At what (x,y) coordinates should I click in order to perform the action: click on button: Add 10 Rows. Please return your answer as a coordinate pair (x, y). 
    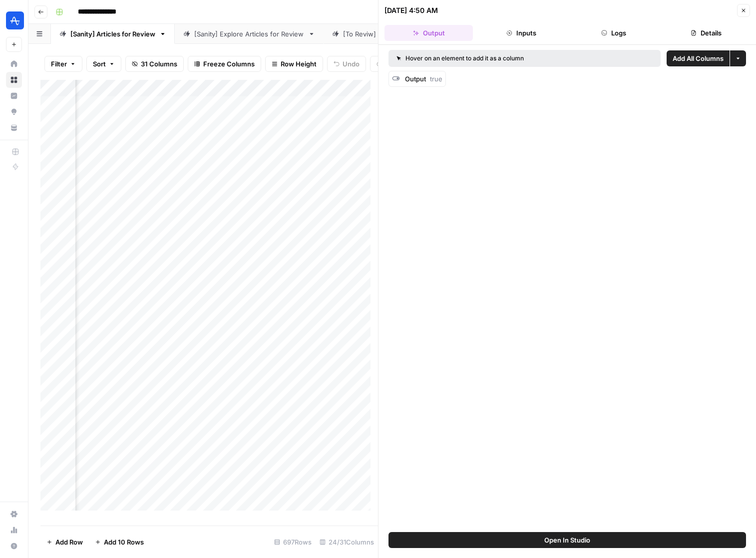
    Looking at the image, I should click on (119, 542).